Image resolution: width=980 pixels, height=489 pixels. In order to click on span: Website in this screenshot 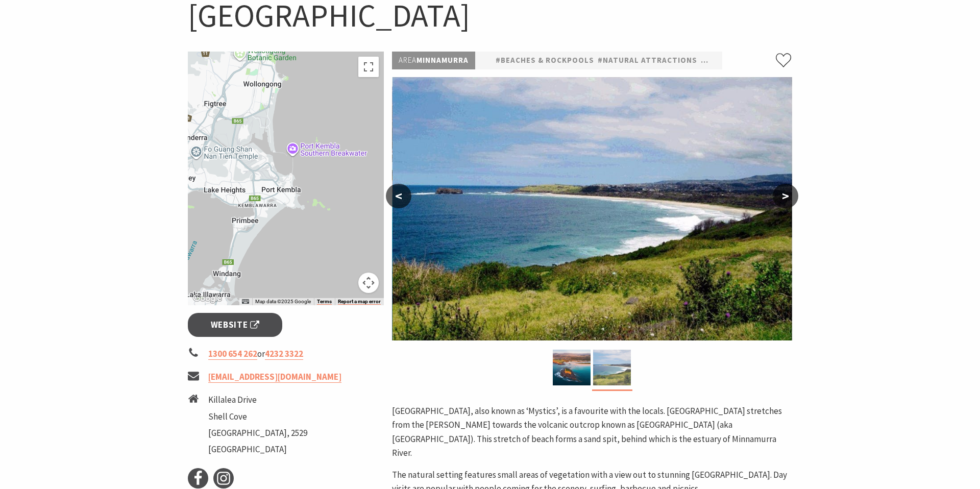, I will do `click(235, 325)`.